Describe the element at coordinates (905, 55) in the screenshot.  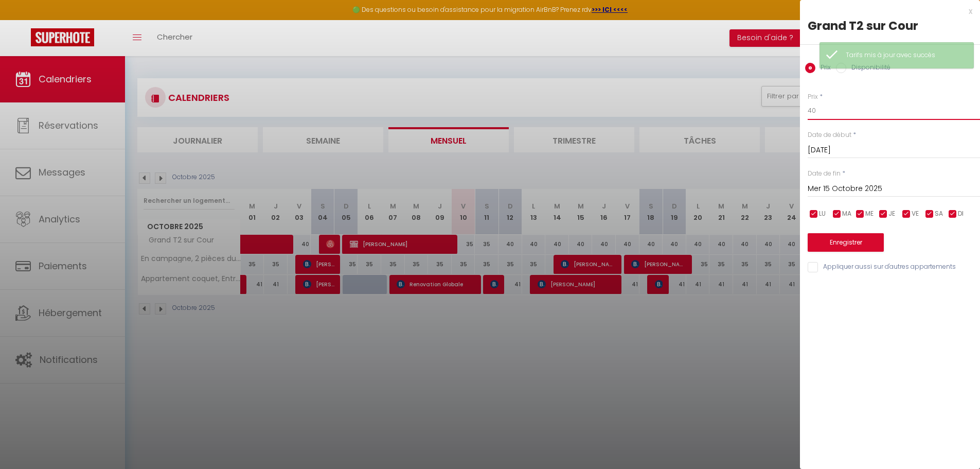
I see `div: Tarifs mis à jour avec succès` at that location.